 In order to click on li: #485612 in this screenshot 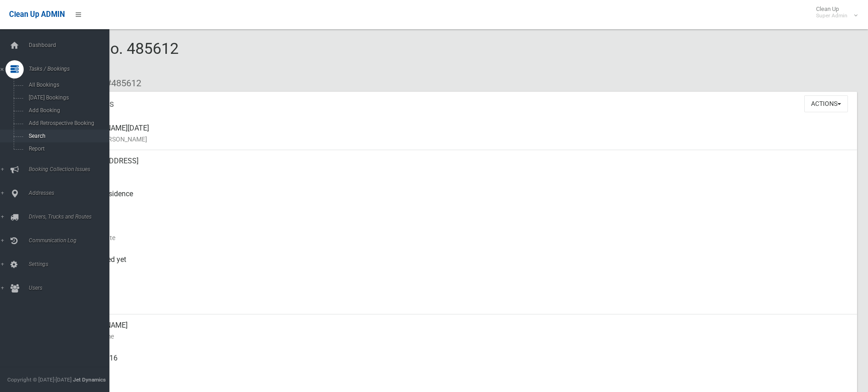, I will do `click(120, 83)`.